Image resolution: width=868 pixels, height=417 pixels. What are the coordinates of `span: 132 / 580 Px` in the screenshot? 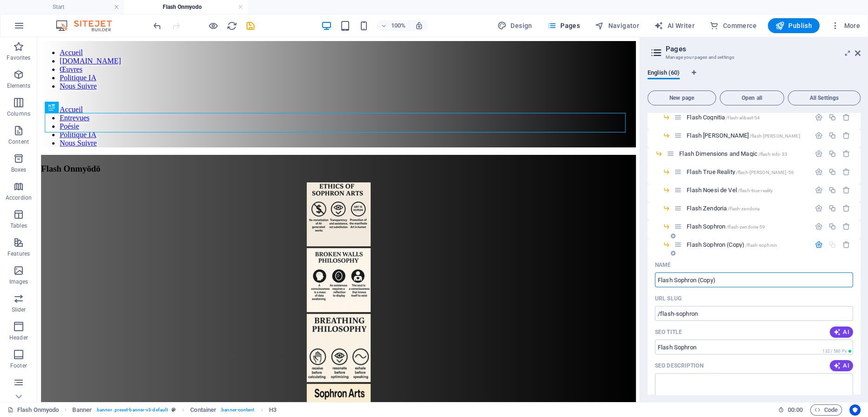 It's located at (834, 351).